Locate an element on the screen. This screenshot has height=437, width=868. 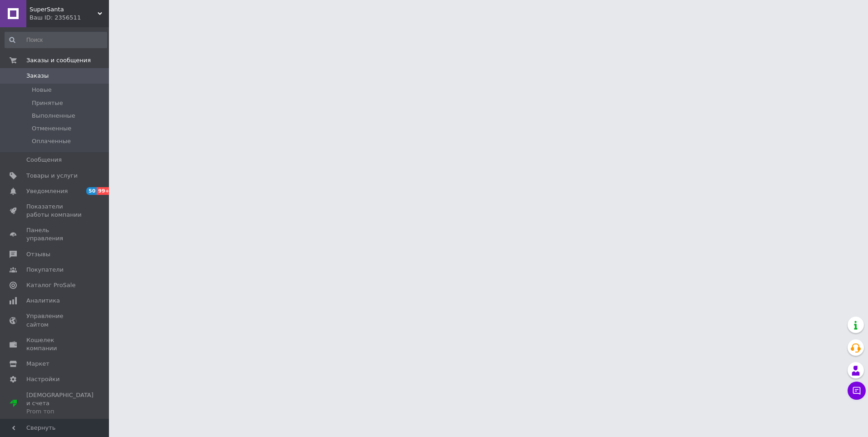
span: Отзывы is located at coordinates (38, 254).